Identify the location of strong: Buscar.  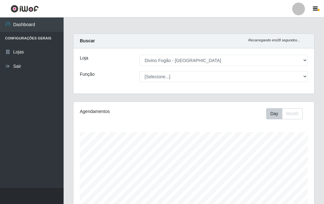
(87, 41).